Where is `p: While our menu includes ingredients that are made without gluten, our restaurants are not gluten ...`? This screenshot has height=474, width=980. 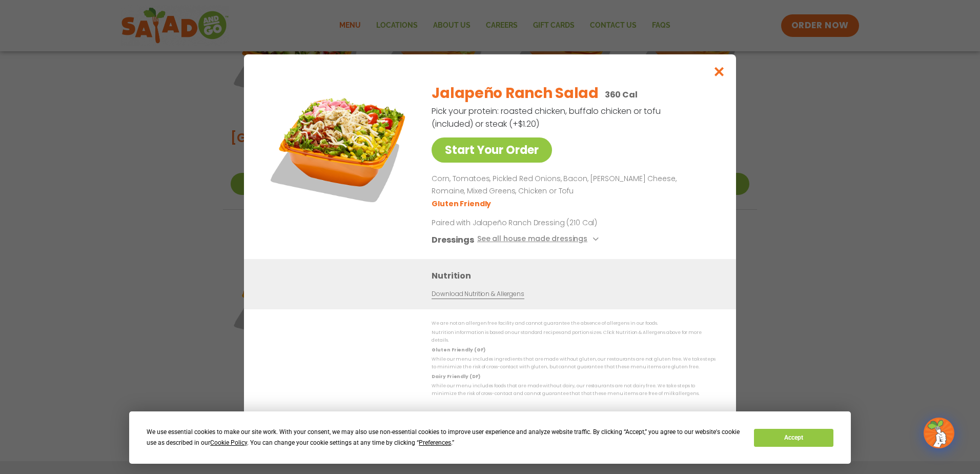 p: While our menu includes ingredients that are made without gluten, our restaurants are not gluten ... is located at coordinates (573, 363).